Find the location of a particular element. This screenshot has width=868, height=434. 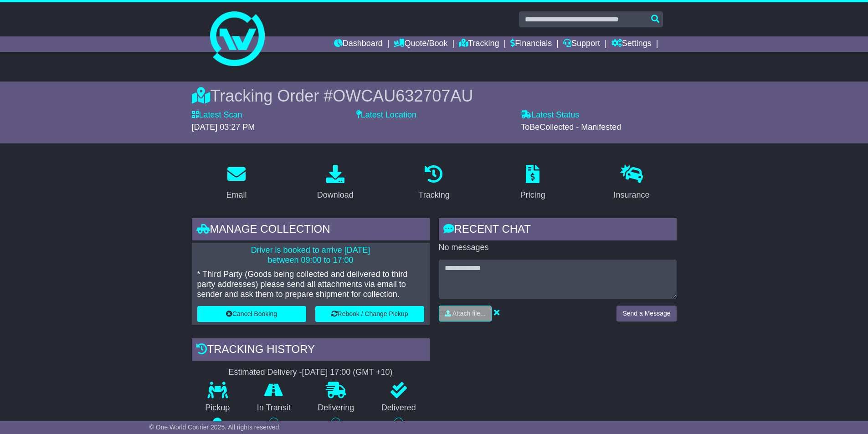

a: Quote/Book is located at coordinates (421, 44).